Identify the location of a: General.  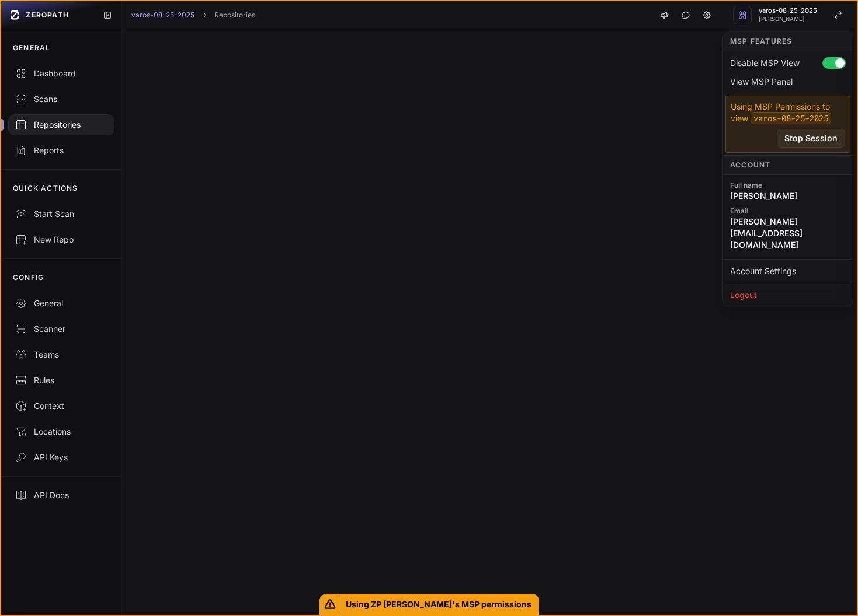
(61, 304).